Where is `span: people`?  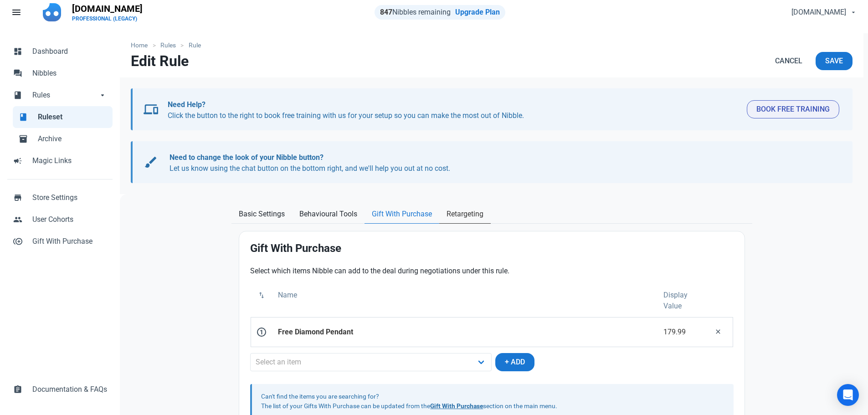
span: people is located at coordinates (18, 219).